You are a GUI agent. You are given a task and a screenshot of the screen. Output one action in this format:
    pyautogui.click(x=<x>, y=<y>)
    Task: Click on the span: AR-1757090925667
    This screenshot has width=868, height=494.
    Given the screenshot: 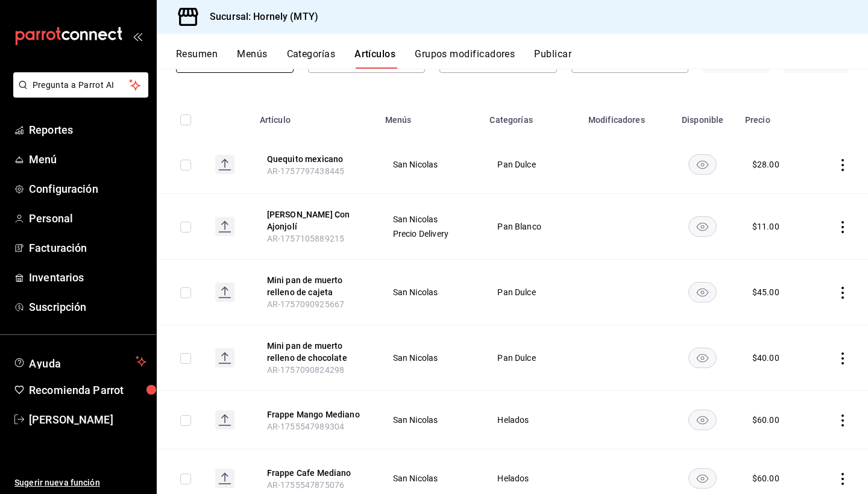 What is the action you would take?
    pyautogui.click(x=305, y=304)
    